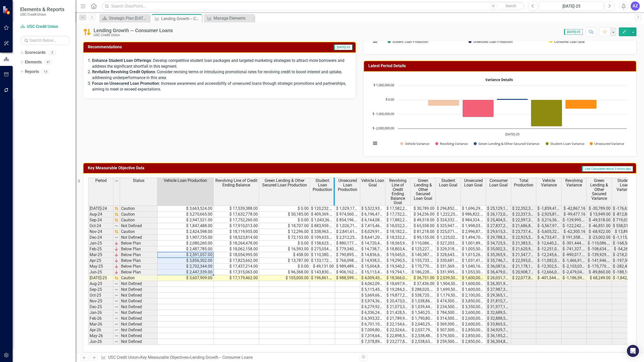 This screenshot has width=644, height=362. Describe the element at coordinates (574, 209) in the screenshot. I see `td: $ -42,867.16` at that location.